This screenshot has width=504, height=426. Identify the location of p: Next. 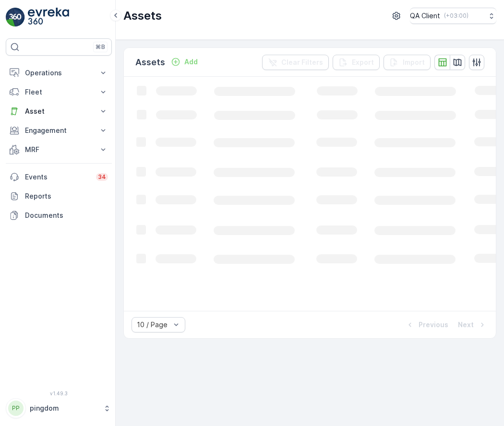
(465, 325).